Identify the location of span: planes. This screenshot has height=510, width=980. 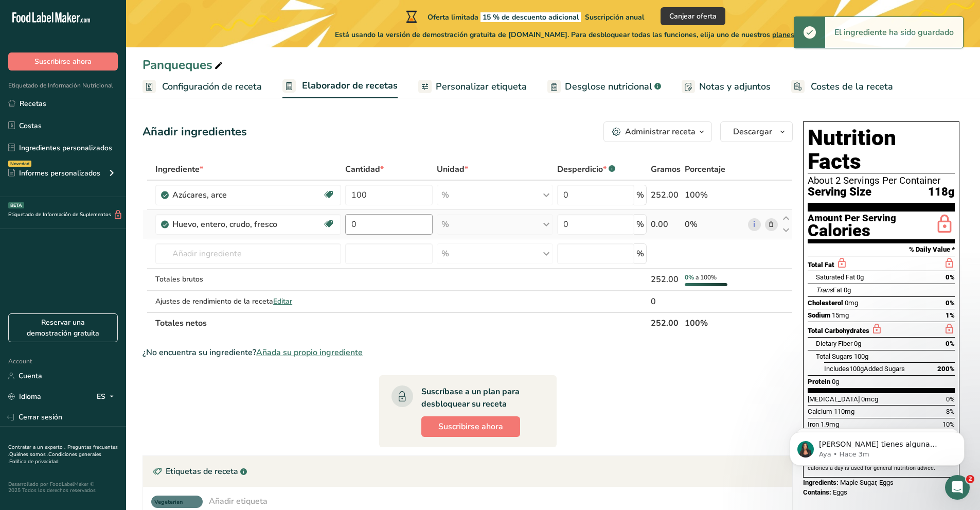
(783, 34).